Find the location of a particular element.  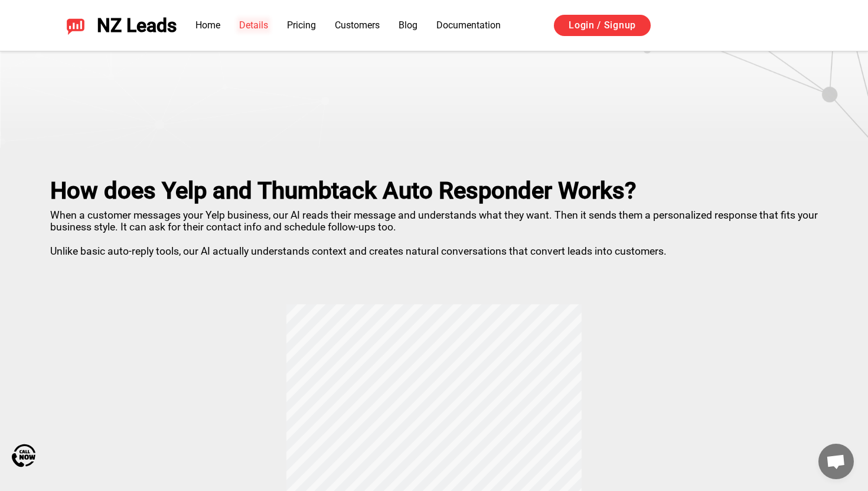

a: Blog is located at coordinates (407, 25).